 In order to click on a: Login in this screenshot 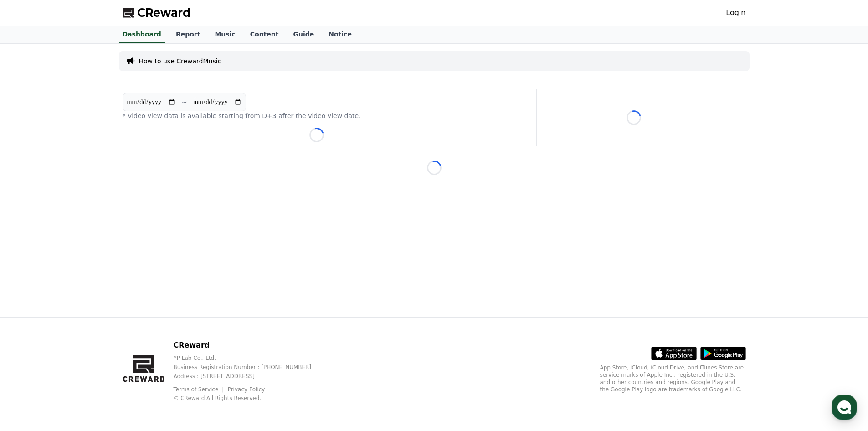, I will do `click(735, 13)`.